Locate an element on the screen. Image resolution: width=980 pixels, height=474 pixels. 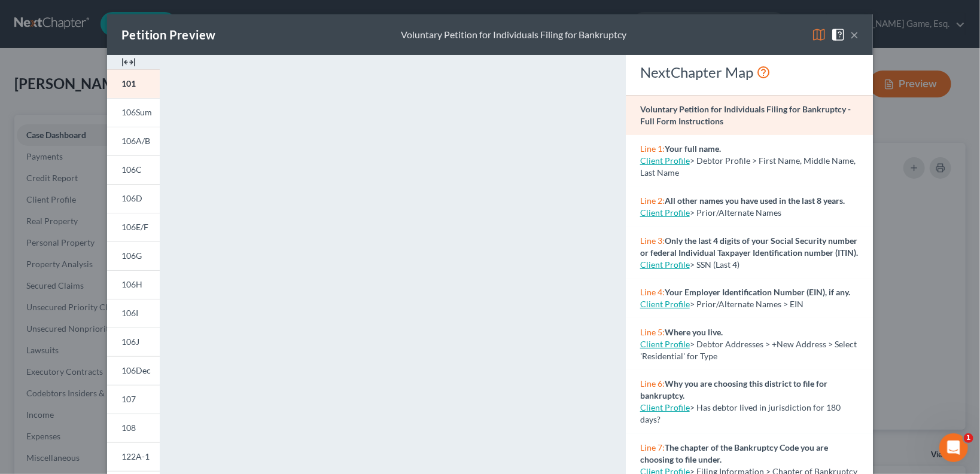
a: 107 is located at coordinates (134, 400).